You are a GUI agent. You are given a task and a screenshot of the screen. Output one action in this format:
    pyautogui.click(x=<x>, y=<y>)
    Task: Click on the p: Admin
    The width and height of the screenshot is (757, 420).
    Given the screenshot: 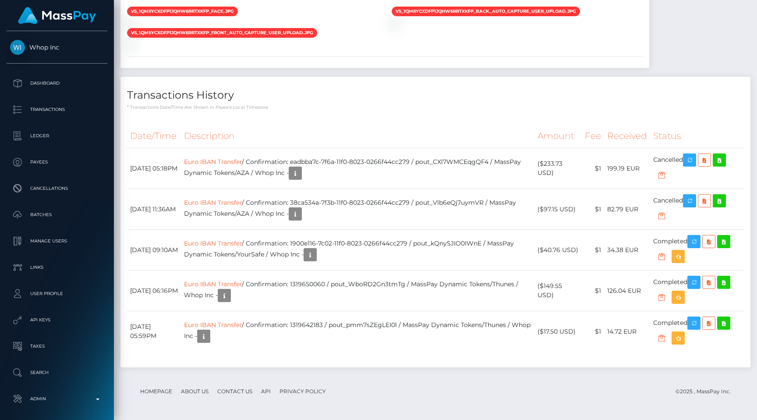 What is the action you would take?
    pyautogui.click(x=57, y=399)
    